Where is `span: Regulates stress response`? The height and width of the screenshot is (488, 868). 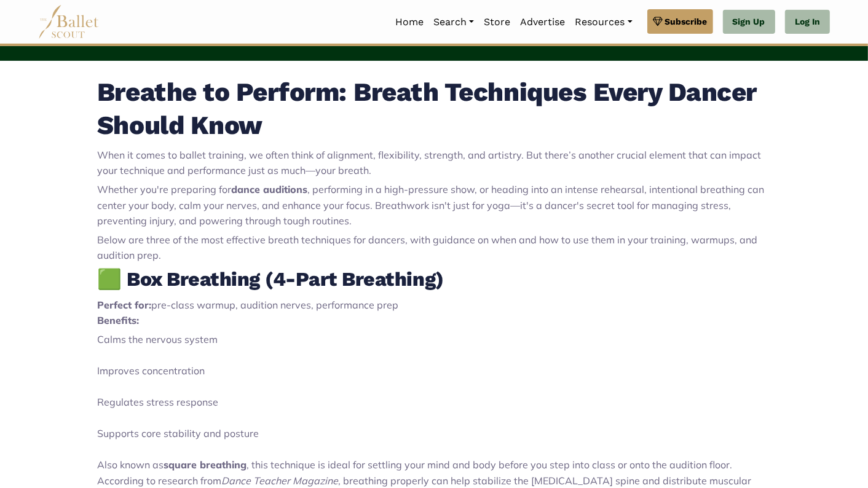
span: Regulates stress response is located at coordinates (157, 402).